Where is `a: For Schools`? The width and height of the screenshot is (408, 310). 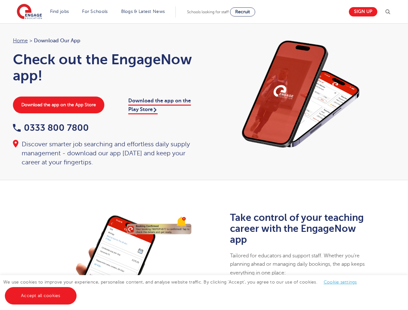
a: For Schools is located at coordinates (95, 11).